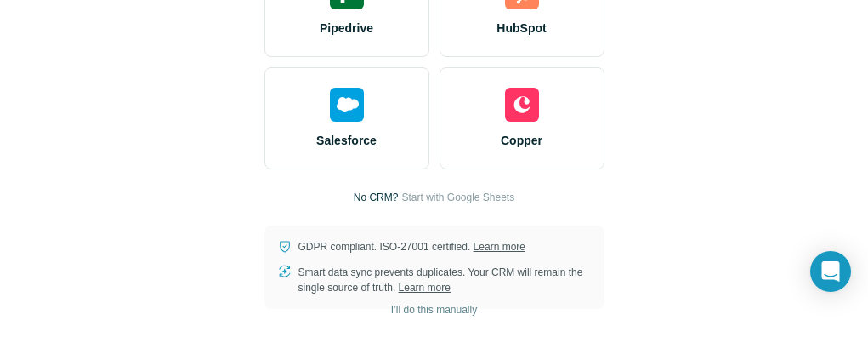 Image resolution: width=868 pixels, height=343 pixels. I want to click on p: Smart data sync prevents duplicates. Your CRM will remain the single source of truth., so click(445, 280).